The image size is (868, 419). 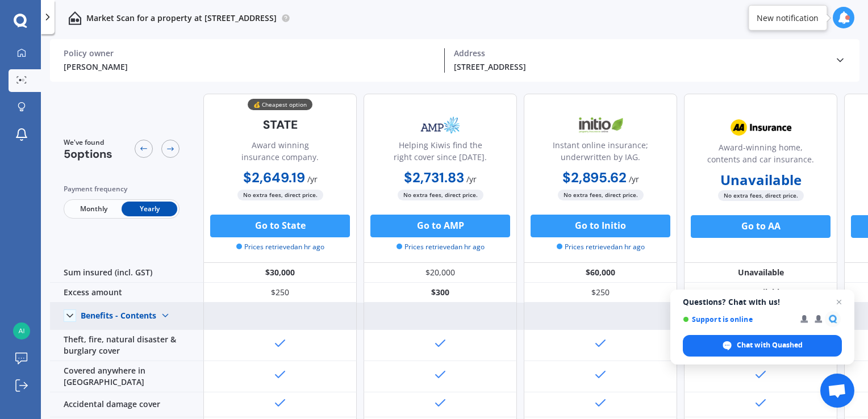 What do you see at coordinates (280, 105) in the screenshot?
I see `div: 💰 Cheapest option` at bounding box center [280, 105].